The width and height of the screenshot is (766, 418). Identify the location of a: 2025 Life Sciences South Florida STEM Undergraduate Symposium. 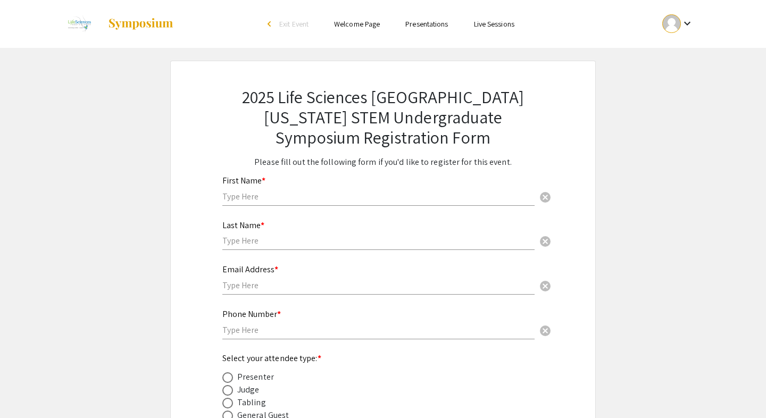
(118, 24).